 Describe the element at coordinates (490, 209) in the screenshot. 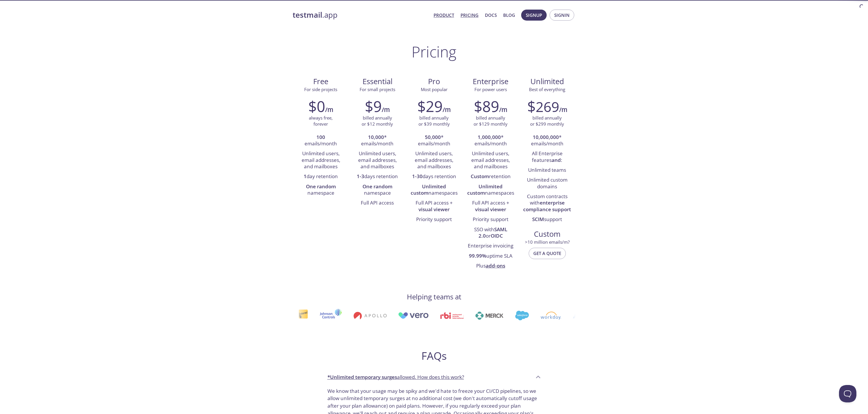

I see `strong: visual viewer` at that location.